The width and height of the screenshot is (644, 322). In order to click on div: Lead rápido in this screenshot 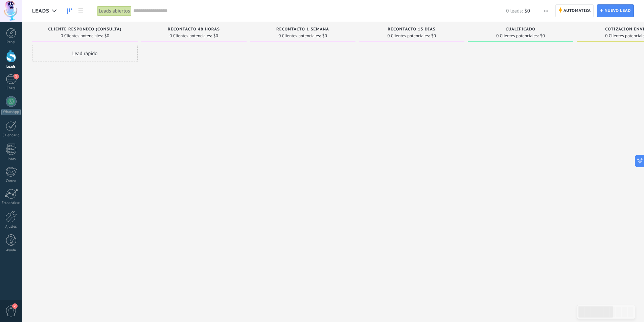, I will do `click(85, 53)`.